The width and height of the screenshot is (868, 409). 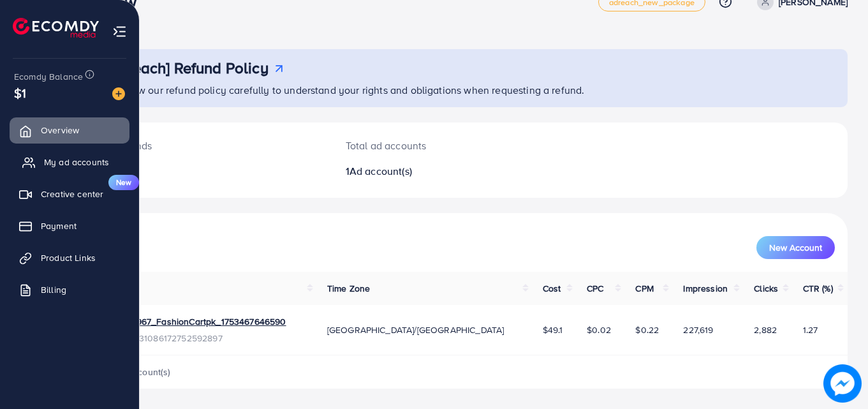 I want to click on span: CTR (%), so click(x=818, y=289).